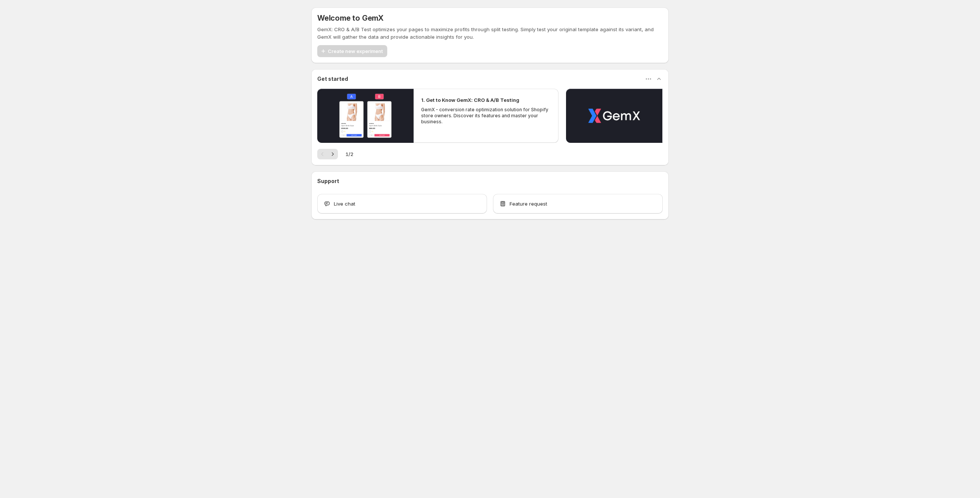 The width and height of the screenshot is (980, 498). I want to click on span: Live chat, so click(344, 204).